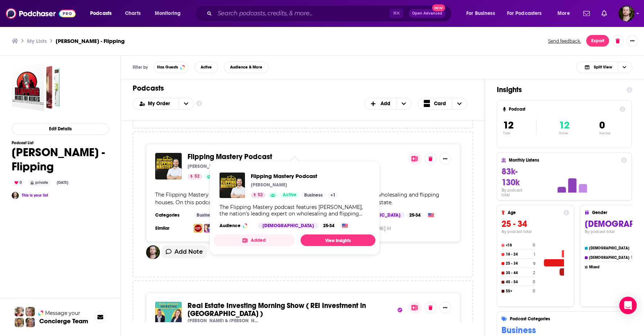  What do you see at coordinates (603, 67) in the screenshot?
I see `span: Split View` at bounding box center [603, 67].